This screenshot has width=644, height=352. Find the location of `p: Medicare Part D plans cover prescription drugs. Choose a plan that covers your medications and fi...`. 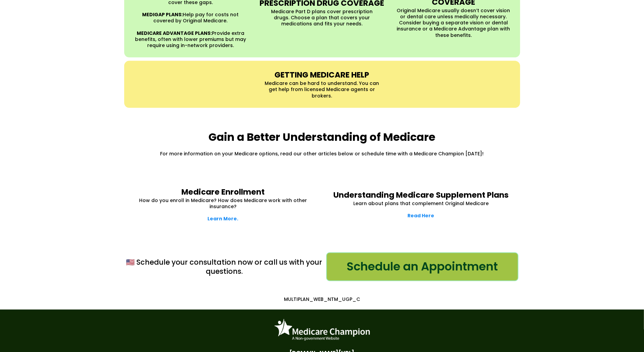

p: Medicare Part D plans cover prescription drugs. Choose a plan that covers your medications and fi... is located at coordinates (322, 18).